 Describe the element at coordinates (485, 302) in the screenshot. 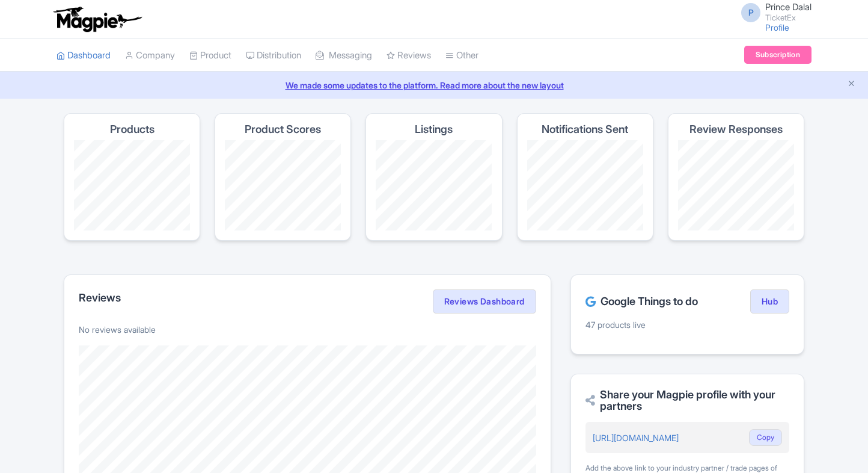

I see `a: Reviews Dashboard` at that location.